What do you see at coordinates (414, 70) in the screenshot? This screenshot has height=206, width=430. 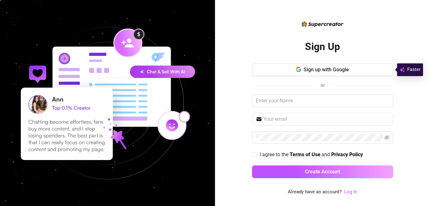 I see `span: Faster` at bounding box center [414, 70].